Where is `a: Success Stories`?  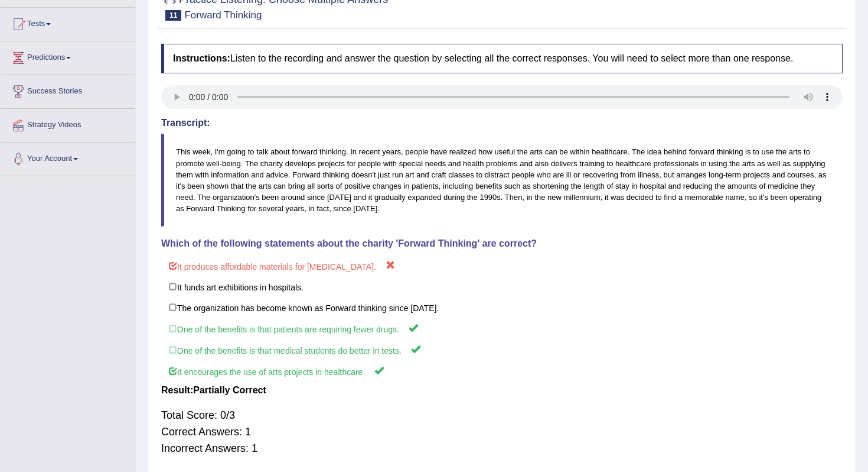 a: Success Stories is located at coordinates (68, 90).